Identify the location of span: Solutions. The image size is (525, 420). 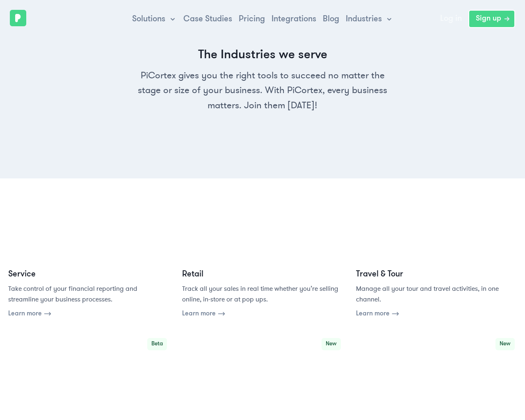
(148, 19).